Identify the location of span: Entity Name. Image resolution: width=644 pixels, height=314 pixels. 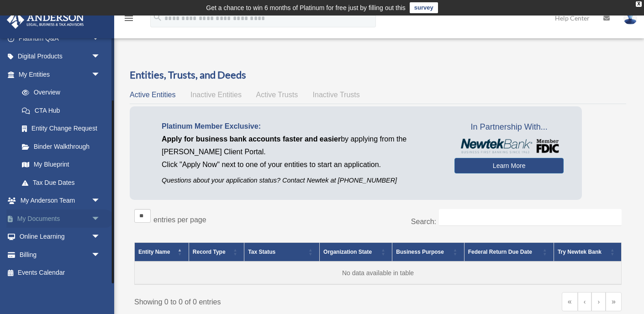
(154, 252).